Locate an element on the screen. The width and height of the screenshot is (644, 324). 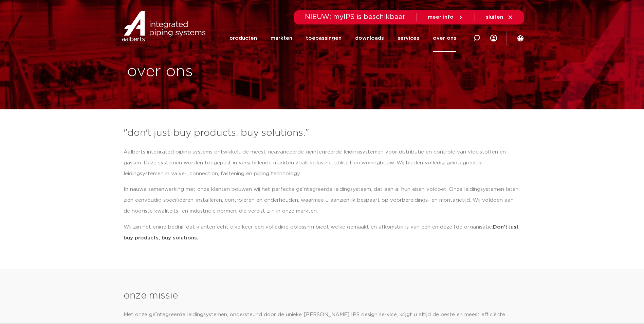
a: over ons is located at coordinates (444, 38).